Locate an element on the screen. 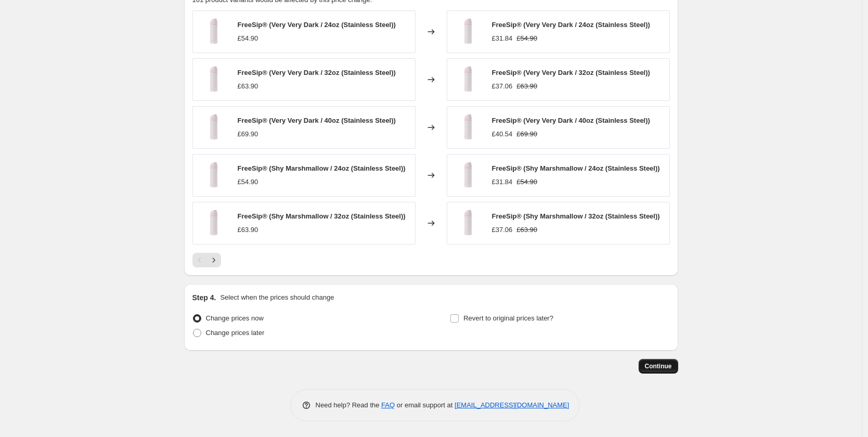 This screenshot has height=437, width=868. a: FAQ is located at coordinates (388, 404).